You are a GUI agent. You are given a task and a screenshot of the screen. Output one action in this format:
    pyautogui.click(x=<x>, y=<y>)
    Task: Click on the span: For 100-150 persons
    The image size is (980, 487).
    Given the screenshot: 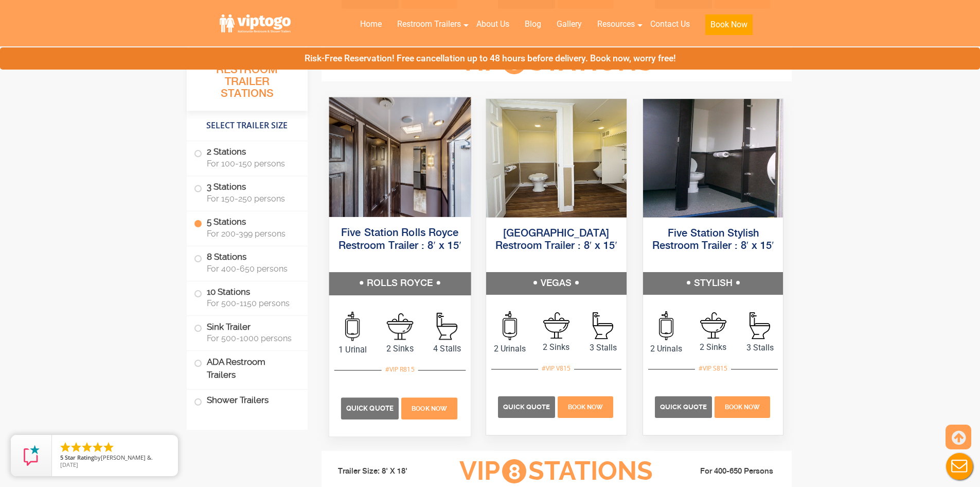 What is the action you would take?
    pyautogui.click(x=251, y=163)
    